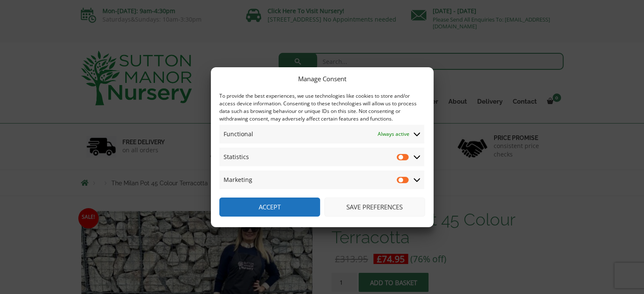  I want to click on button: Accept, so click(269, 207).